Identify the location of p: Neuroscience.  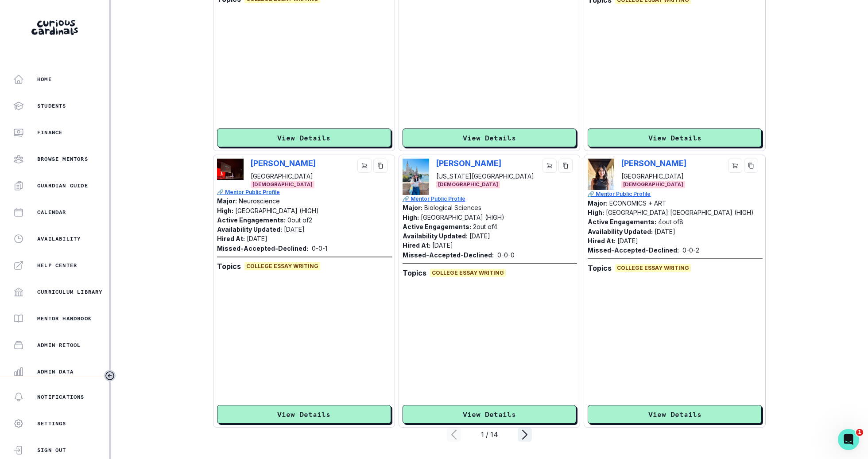
(259, 201).